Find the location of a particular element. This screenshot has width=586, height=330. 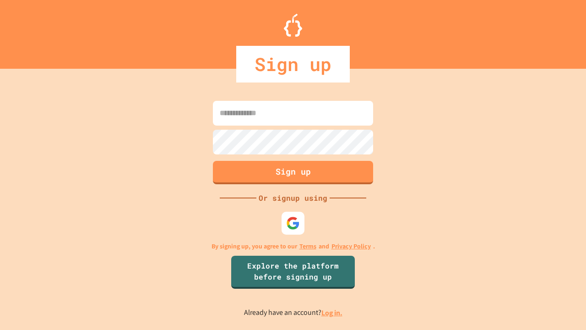

button: Sign up is located at coordinates (293, 172).